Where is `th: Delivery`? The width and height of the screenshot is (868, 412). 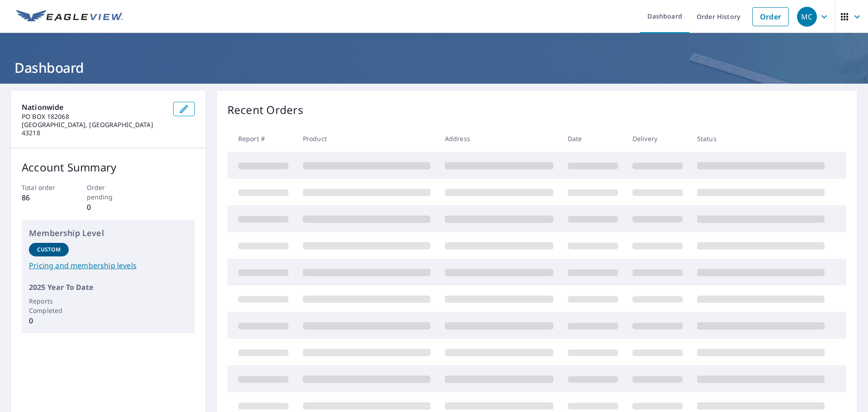 th: Delivery is located at coordinates (657, 138).